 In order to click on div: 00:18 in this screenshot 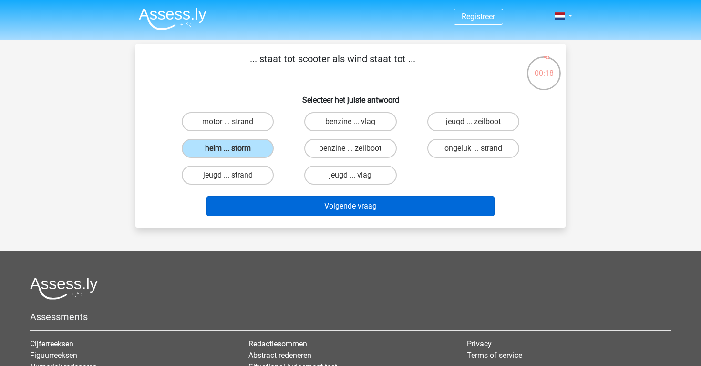, I will do `click(544, 67)`.